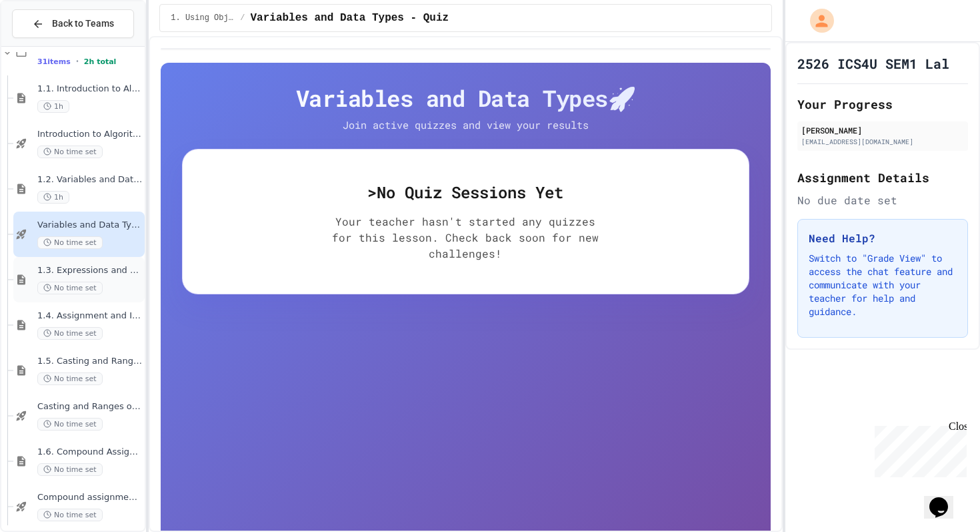  What do you see at coordinates (882, 104) in the screenshot?
I see `h2: Your Progress` at bounding box center [882, 104].